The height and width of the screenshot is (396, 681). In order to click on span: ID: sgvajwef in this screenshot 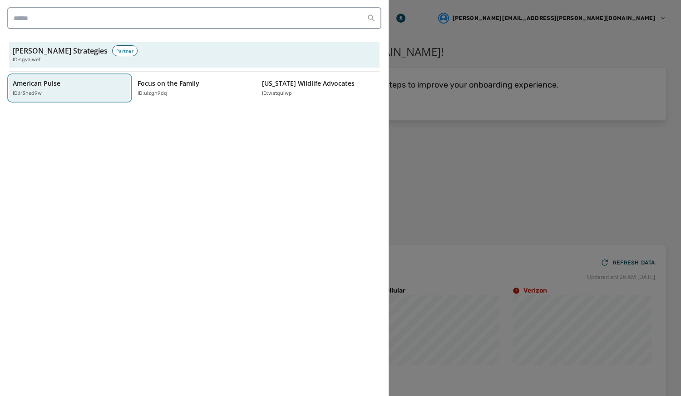, I will do `click(26, 60)`.